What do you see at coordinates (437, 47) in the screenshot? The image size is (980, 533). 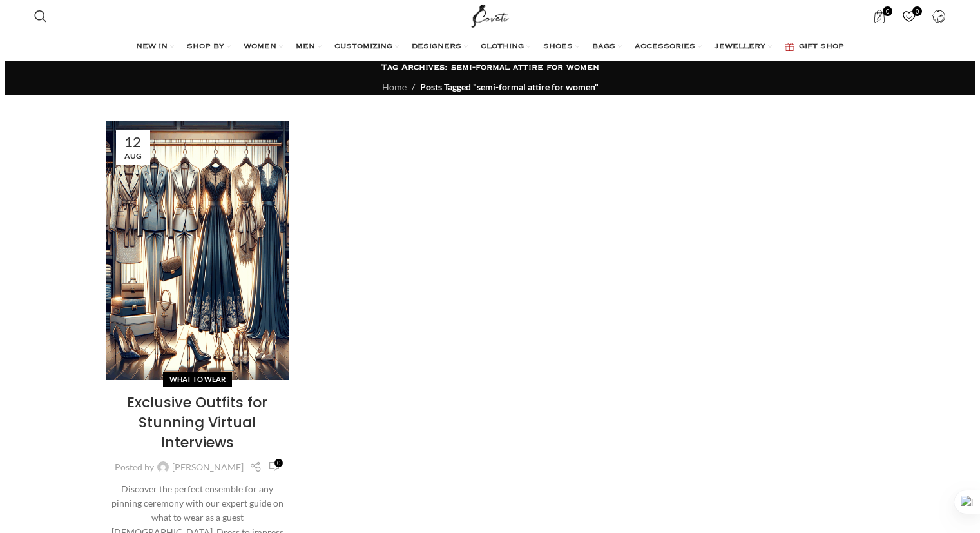 I see `span: DESIGNERS` at bounding box center [437, 47].